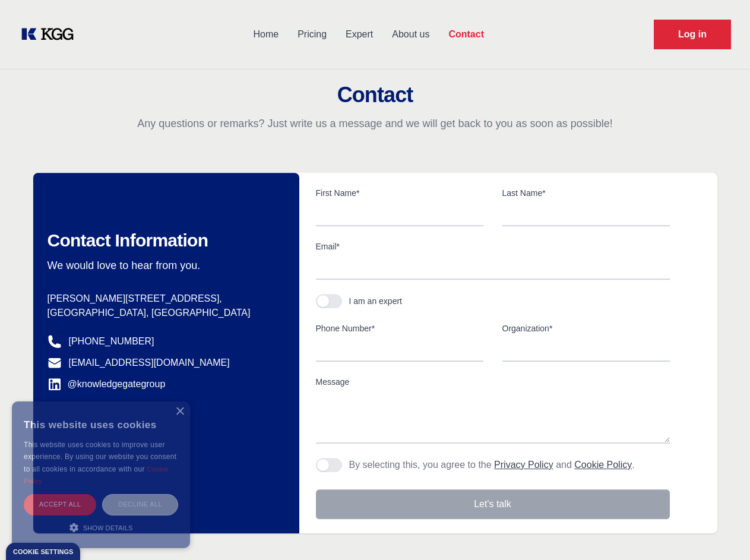 This screenshot has height=560, width=750. Describe the element at coordinates (493, 381) in the screenshot. I see `label: Message` at that location.